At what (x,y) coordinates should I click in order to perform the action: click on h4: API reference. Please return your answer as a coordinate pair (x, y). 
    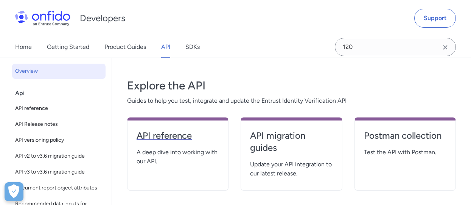
    Looking at the image, I should click on (178, 136).